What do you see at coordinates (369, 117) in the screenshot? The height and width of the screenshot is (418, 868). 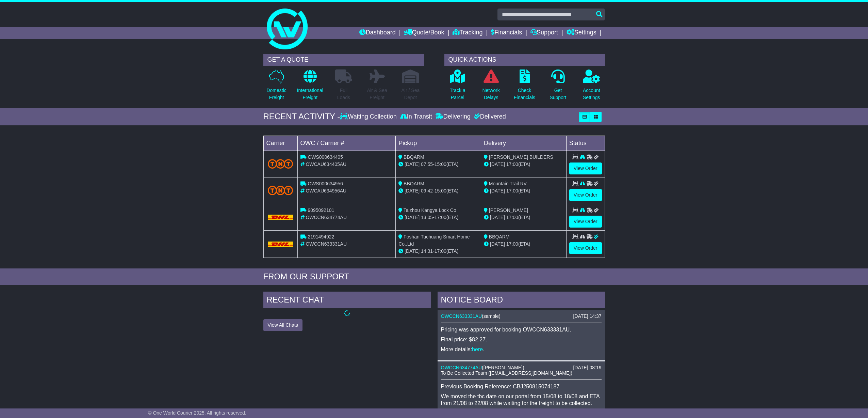 I see `div: Waiting Collection` at bounding box center [369, 117].